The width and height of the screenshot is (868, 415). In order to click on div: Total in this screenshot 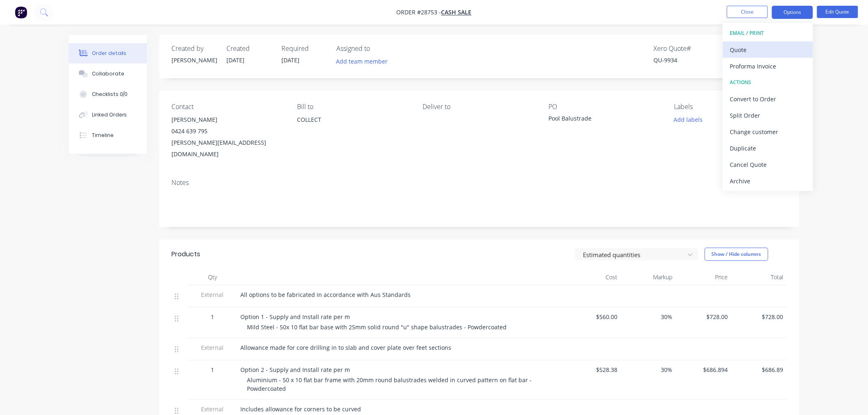, I will do `click(759, 277)`.